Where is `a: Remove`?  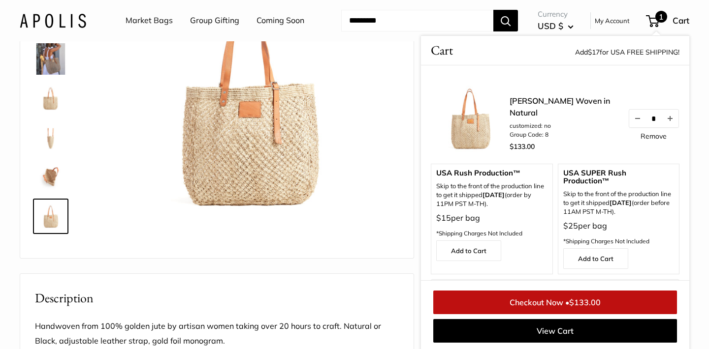 a: Remove is located at coordinates (653, 136).